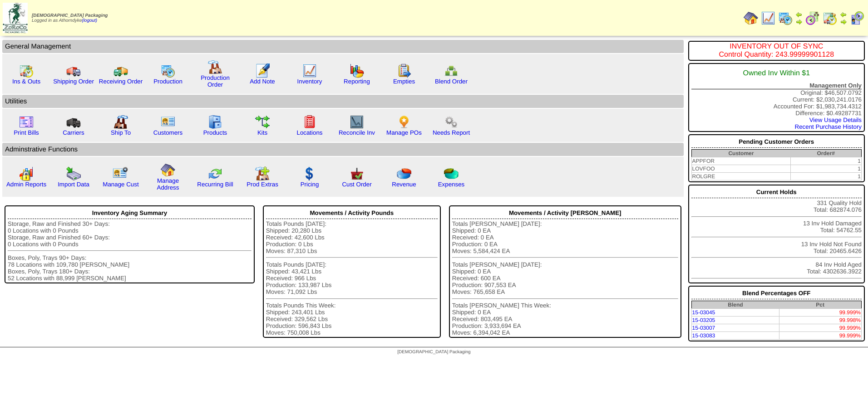 Image resolution: width=868 pixels, height=419 pixels. Describe the element at coordinates (404, 70) in the screenshot. I see `img: workorder.gif` at that location.